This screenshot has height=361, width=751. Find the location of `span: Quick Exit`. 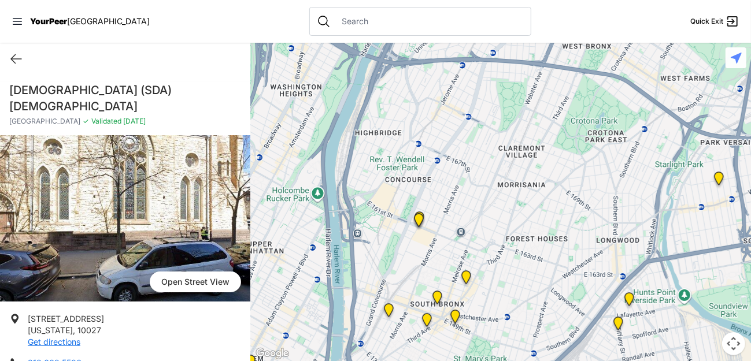

span: Quick Exit is located at coordinates (706, 21).